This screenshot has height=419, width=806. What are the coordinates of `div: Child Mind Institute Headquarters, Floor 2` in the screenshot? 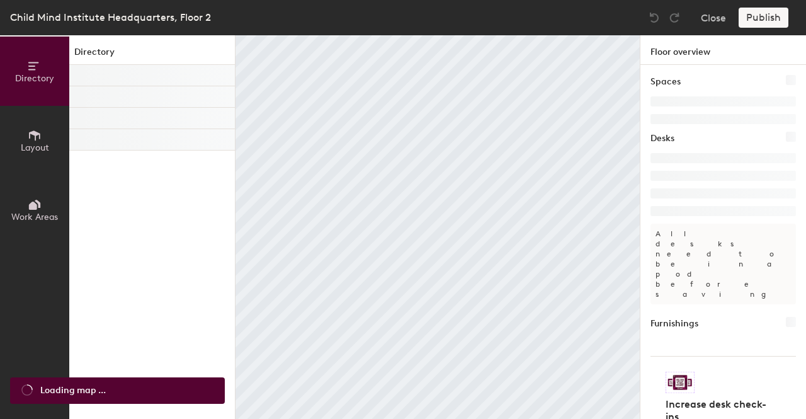 It's located at (110, 17).